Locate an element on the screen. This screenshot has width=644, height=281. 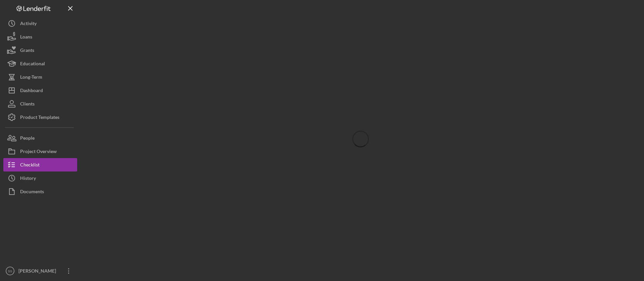
a: Project Overview is located at coordinates (40, 152).